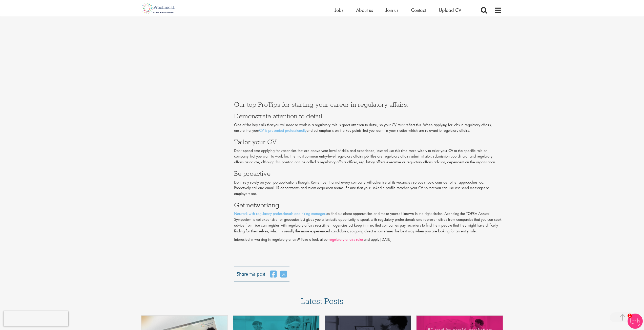  Describe the element at coordinates (392, 10) in the screenshot. I see `a: Join us` at that location.